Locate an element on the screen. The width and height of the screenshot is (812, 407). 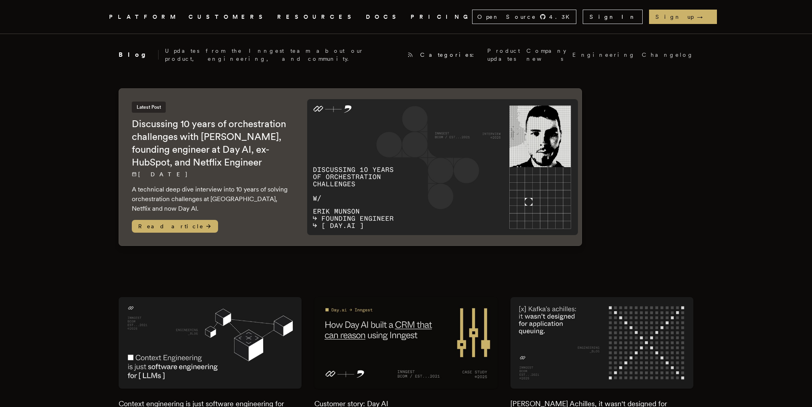
a: PRICING is located at coordinates (441, 17).